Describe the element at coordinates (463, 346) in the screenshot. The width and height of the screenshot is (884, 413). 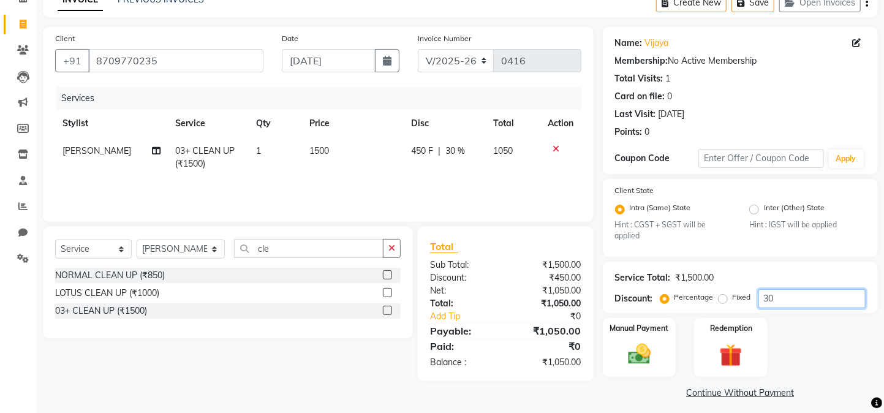
I see `div: Paid:` at that location.